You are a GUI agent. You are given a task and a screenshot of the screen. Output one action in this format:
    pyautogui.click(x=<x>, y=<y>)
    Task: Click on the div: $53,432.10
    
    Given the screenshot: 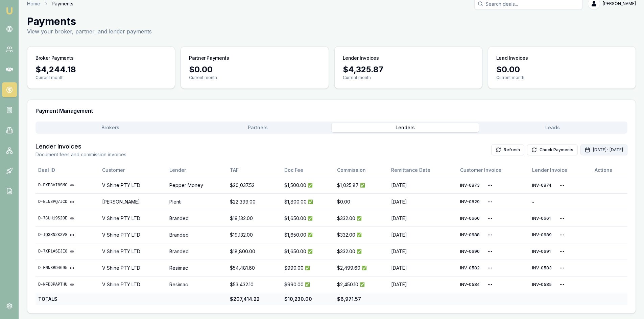 What is the action you would take?
    pyautogui.click(x=254, y=285)
    